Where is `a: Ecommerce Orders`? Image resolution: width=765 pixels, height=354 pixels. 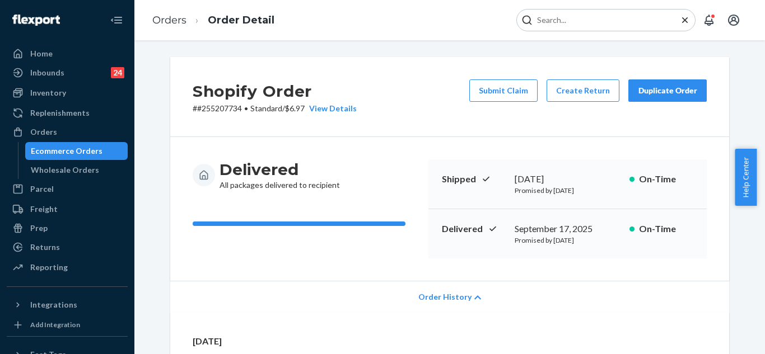
a: Ecommerce Orders is located at coordinates (77, 151).